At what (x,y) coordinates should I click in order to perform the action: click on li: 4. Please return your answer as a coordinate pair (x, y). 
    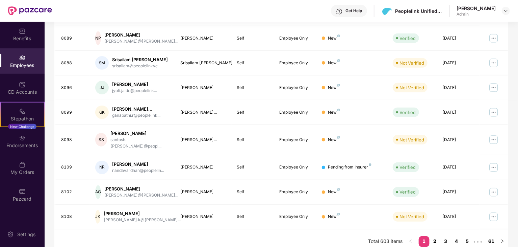
    Looking at the image, I should click on (457, 241).